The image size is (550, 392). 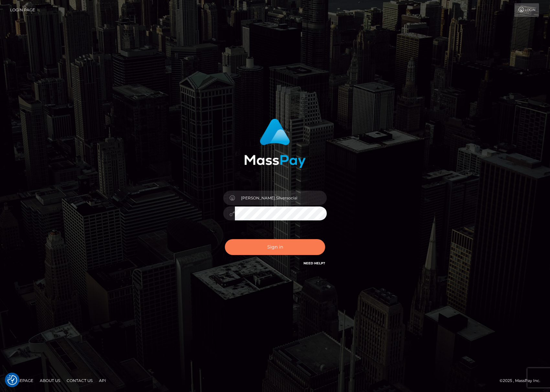 I want to click on a: API, so click(x=103, y=381).